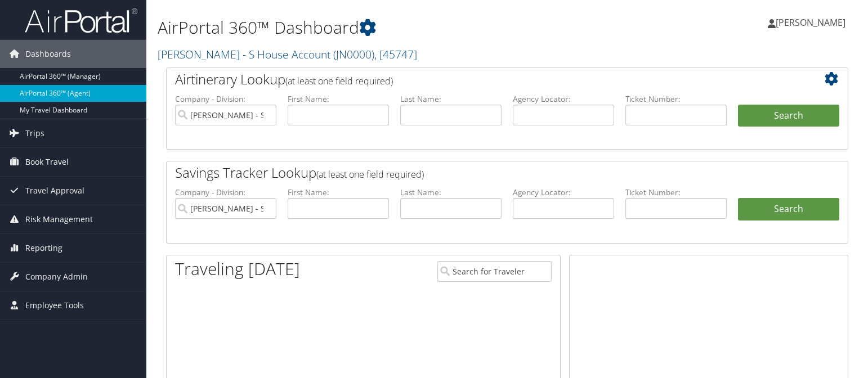 This screenshot has height=378, width=868. I want to click on h1: AirPortal 360™ Dashboard, so click(390, 28).